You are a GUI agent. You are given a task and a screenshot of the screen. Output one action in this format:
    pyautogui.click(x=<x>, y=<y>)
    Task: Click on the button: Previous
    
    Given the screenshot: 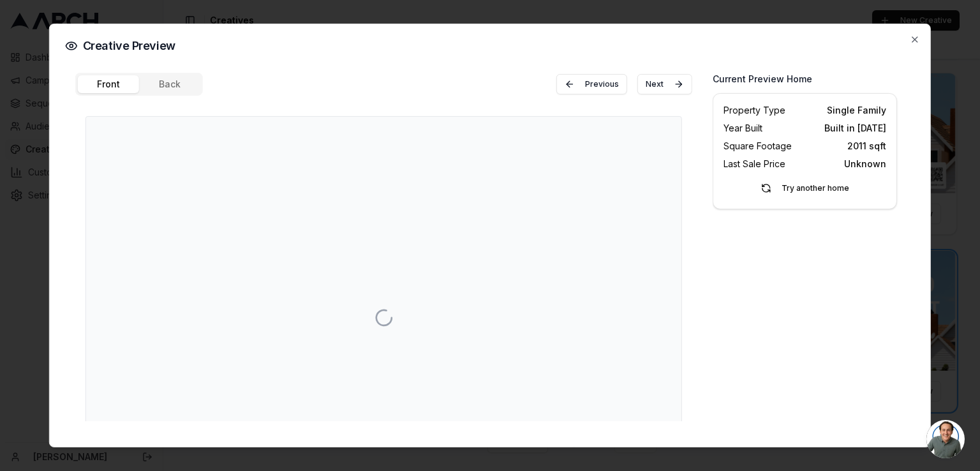 What is the action you would take?
    pyautogui.click(x=591, y=84)
    